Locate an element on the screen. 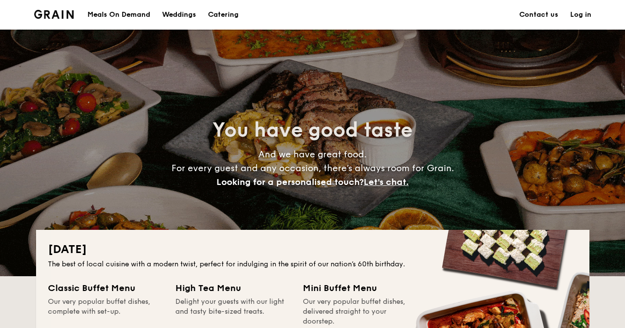  div: High Tea Menu is located at coordinates (233, 288).